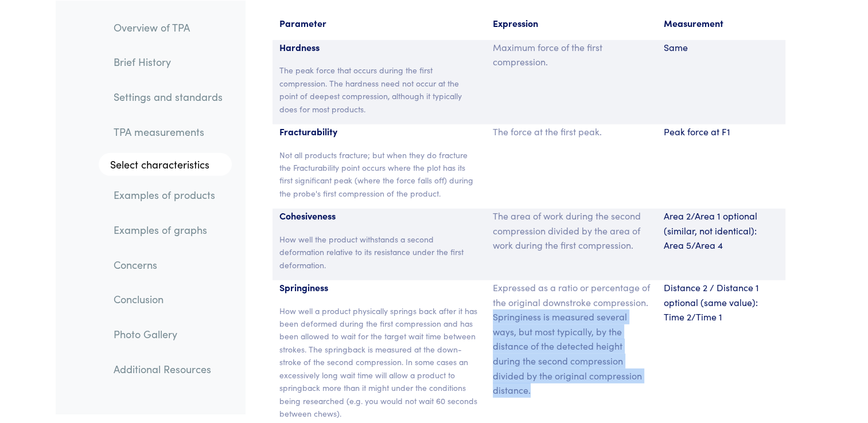 Image resolution: width=868 pixels, height=423 pixels. What do you see at coordinates (572, 55) in the screenshot?
I see `p: Maximum force of the first compression.` at bounding box center [572, 55].